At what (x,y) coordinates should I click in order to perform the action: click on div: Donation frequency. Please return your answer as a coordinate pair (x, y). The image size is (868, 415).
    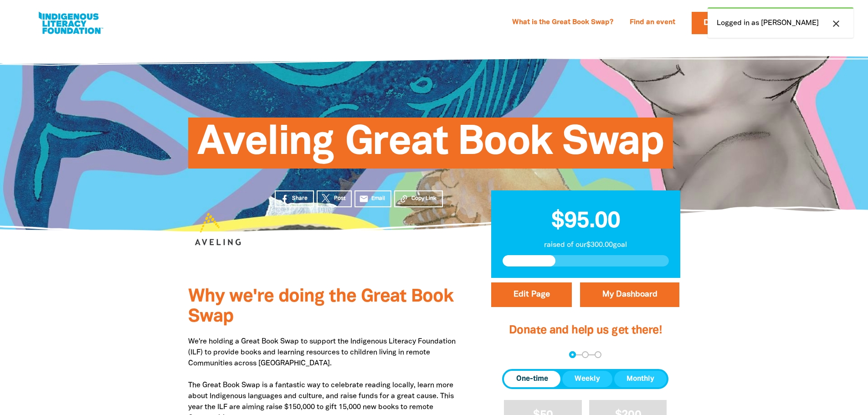
    Looking at the image, I should click on (585, 379).